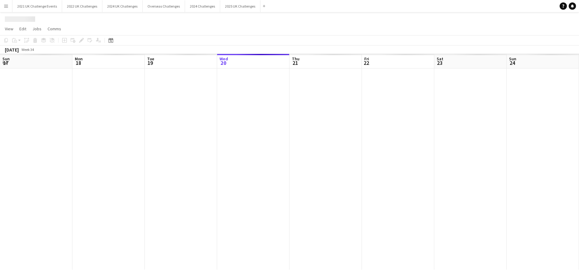 The width and height of the screenshot is (579, 280). Describe the element at coordinates (37, 29) in the screenshot. I see `span: Jobs` at that location.